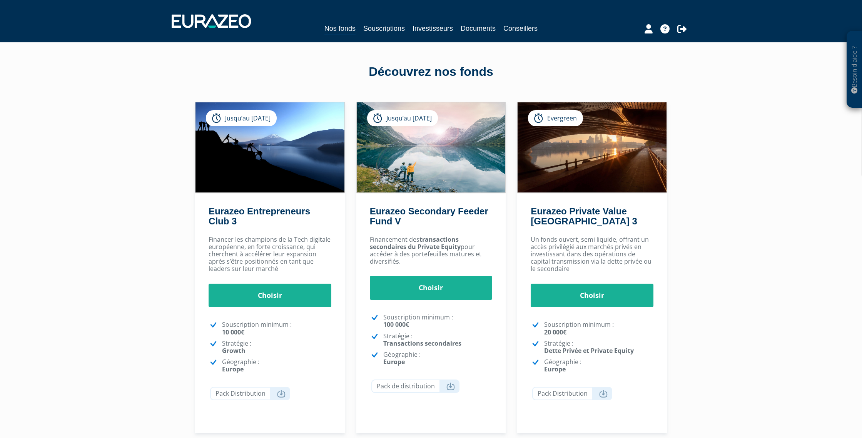  What do you see at coordinates (233, 332) in the screenshot?
I see `strong: 10 000€` at bounding box center [233, 332].